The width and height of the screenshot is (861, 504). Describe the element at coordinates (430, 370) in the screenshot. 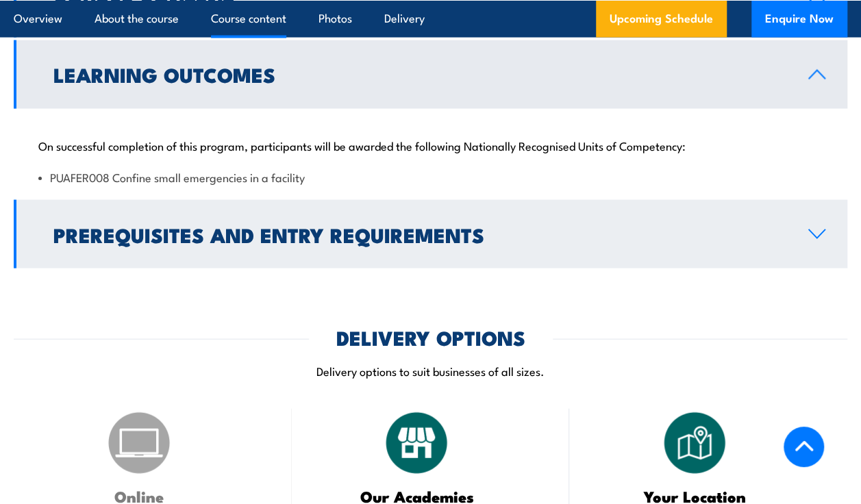

I see `p: Delivery options to suit businesses of all sizes.` at that location.